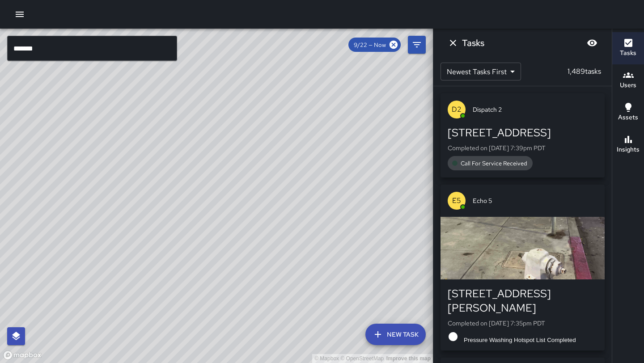  Describe the element at coordinates (370, 45) in the screenshot. I see `span: 9/22 — Now` at that location.